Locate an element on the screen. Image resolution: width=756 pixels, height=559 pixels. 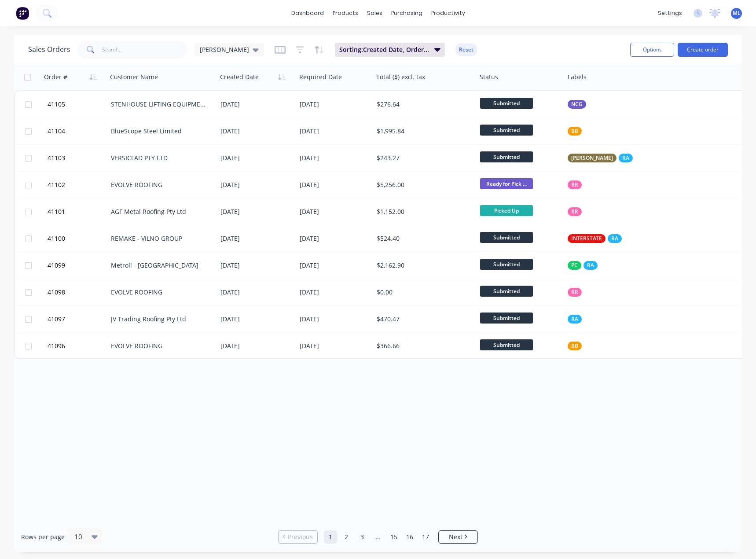
span: Rows per page is located at coordinates (43, 537).